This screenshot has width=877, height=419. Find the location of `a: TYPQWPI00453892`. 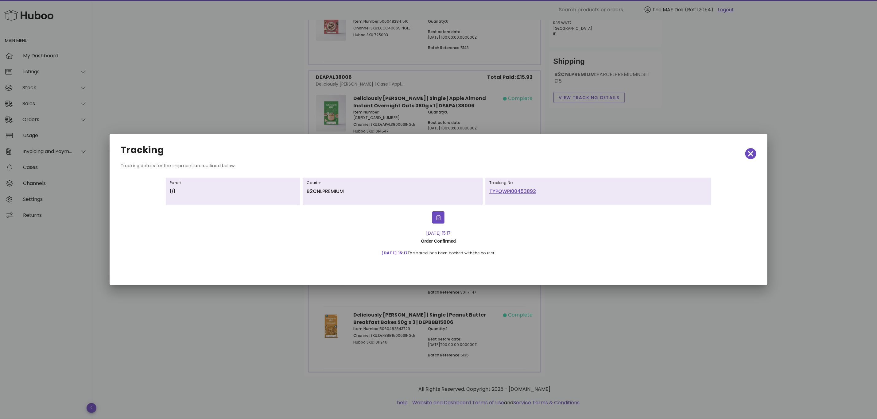

a: TYPQWPI00453892 is located at coordinates (598, 192).